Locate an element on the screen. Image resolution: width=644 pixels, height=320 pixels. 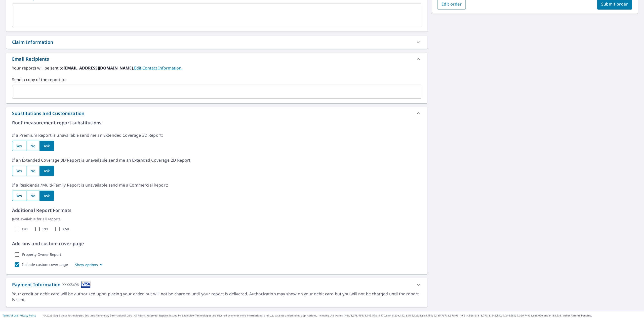
p: If a Residential/Multi-Family Report is unavailable send me a Commercial Report: is located at coordinates (216, 185).